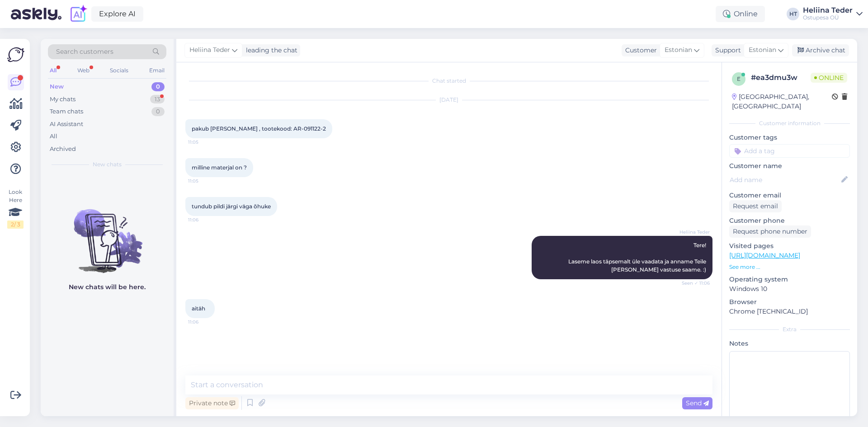 This screenshot has height=427, width=868. I want to click on div: Ostupesa OÜ, so click(828, 17).